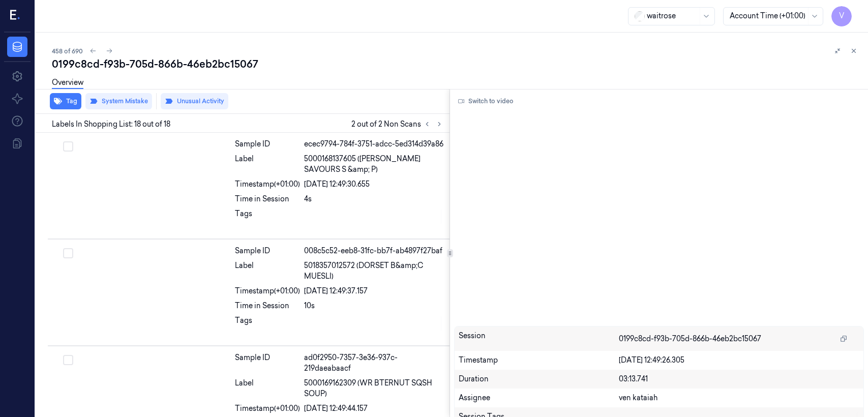 The image size is (868, 417). Describe the element at coordinates (398, 124) in the screenshot. I see `span: 2 out of 2 Non Scans` at that location.